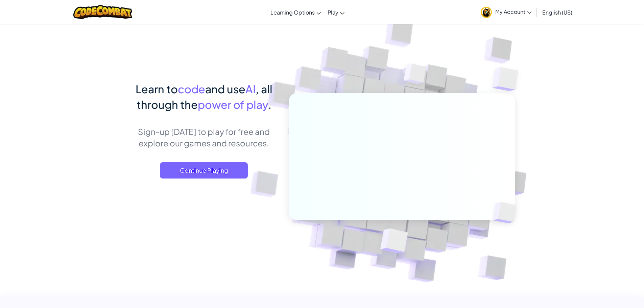 The width and height of the screenshot is (644, 308). What do you see at coordinates (103, 11) in the screenshot?
I see `a: CodeCombat logo` at bounding box center [103, 11].